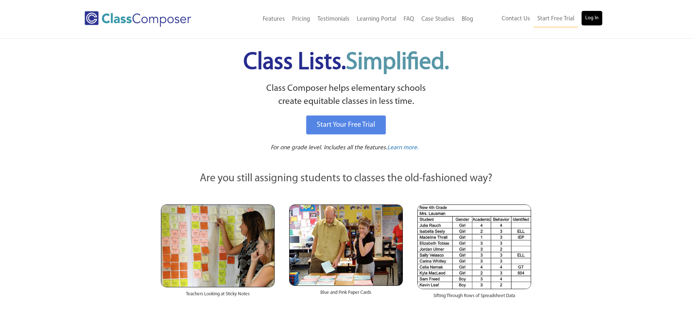  What do you see at coordinates (329, 147) in the screenshot?
I see `span: For one grade level. Includes all the features.` at bounding box center [329, 147].